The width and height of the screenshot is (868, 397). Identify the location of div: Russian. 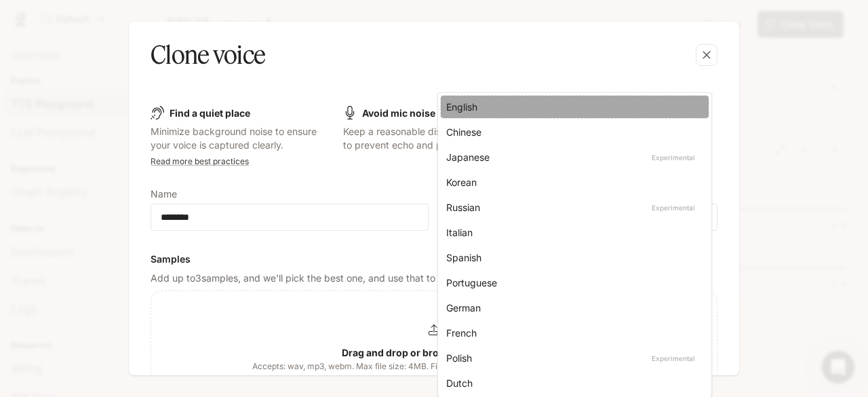
(572, 207).